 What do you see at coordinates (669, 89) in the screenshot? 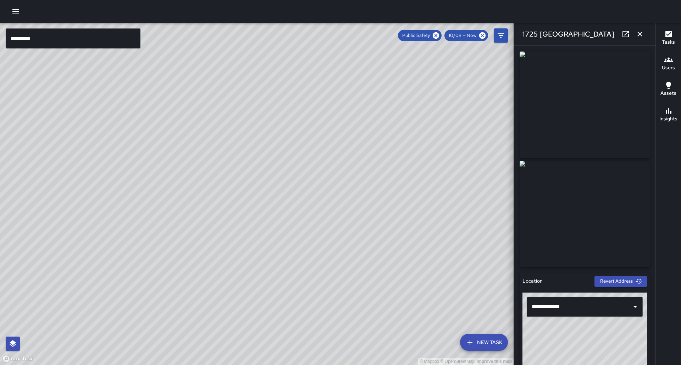
I see `button: Assets` at bounding box center [669, 89].